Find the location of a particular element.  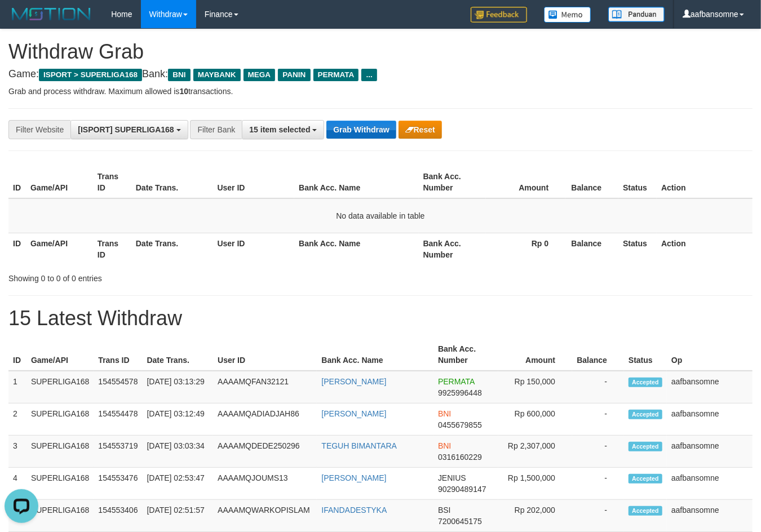

th: Op is located at coordinates (709, 355).